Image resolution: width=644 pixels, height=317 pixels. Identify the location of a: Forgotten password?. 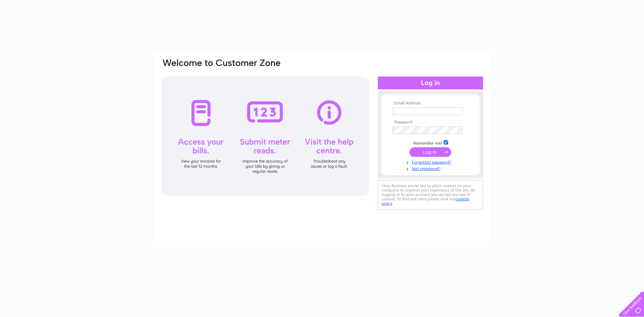
(431, 161).